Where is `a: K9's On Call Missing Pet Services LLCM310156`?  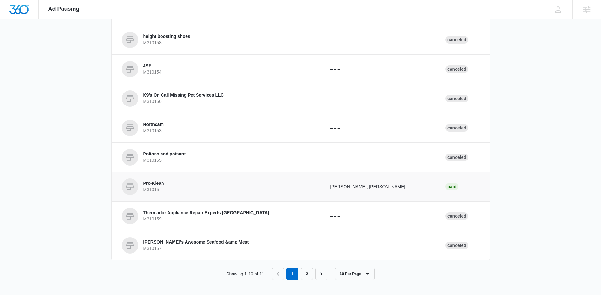
a: K9's On Call Missing Pet Services LLCM310156 is located at coordinates (218, 98).